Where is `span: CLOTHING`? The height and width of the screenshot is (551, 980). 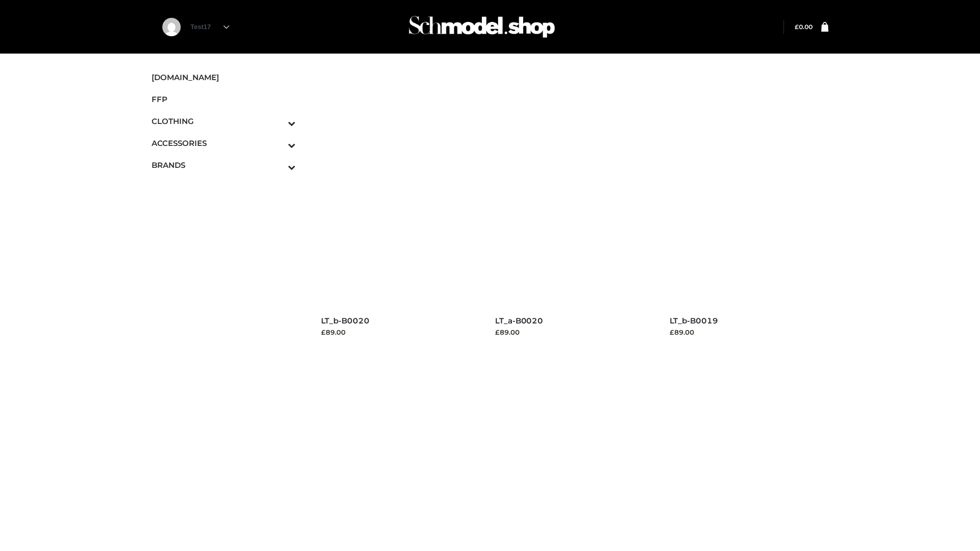
span: CLOTHING is located at coordinates (224, 121).